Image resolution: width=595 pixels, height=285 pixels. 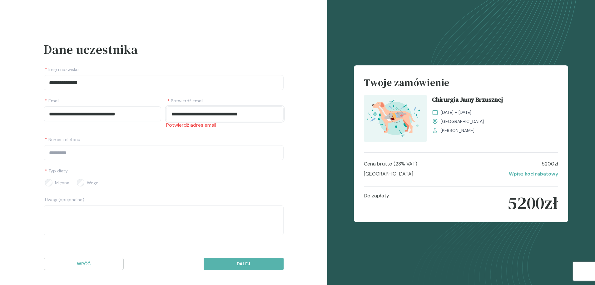 What do you see at coordinates (62, 69) in the screenshot?
I see `span: Imię i nazwisko` at bounding box center [62, 69].